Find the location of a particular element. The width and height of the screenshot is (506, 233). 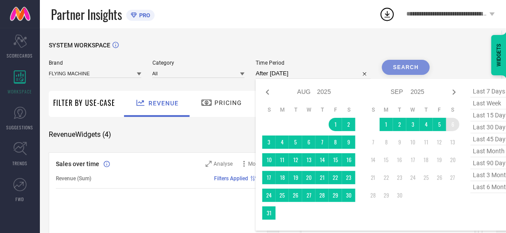

td: Thu Sep 18 2025 is located at coordinates (426, 160).